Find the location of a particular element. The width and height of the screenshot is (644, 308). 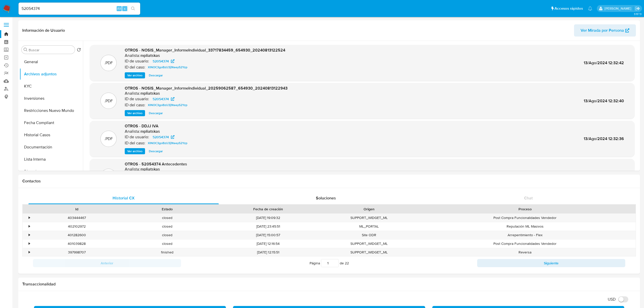

a: Salir is located at coordinates (637, 8).